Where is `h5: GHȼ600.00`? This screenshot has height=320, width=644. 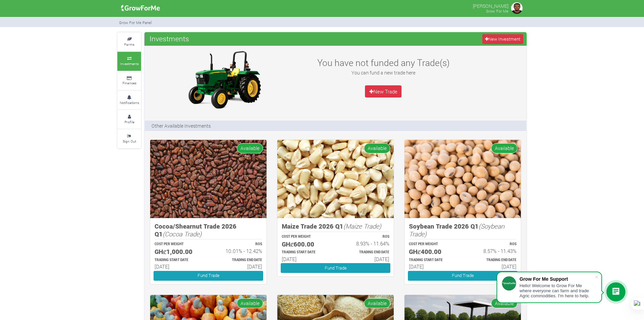
h5: GHȼ600.00 is located at coordinates (306, 244).